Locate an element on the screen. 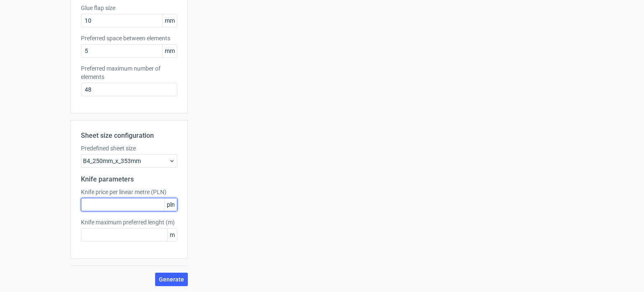  span: Generate is located at coordinates (172, 279).